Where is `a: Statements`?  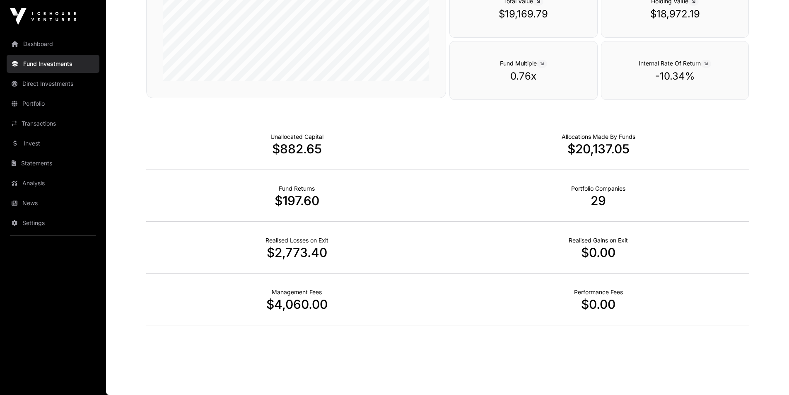
a: Statements is located at coordinates (53, 163).